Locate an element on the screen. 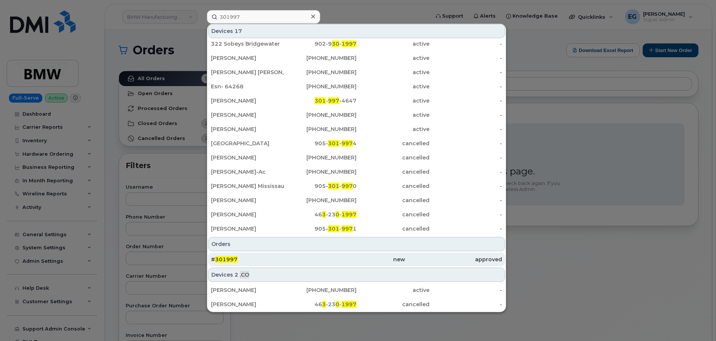  div: Orders is located at coordinates (356, 244).